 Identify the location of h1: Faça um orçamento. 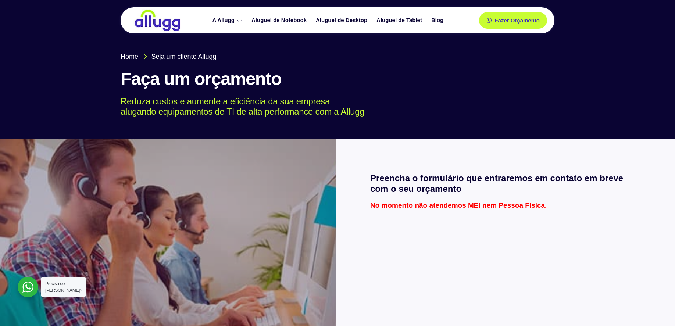
(338, 79).